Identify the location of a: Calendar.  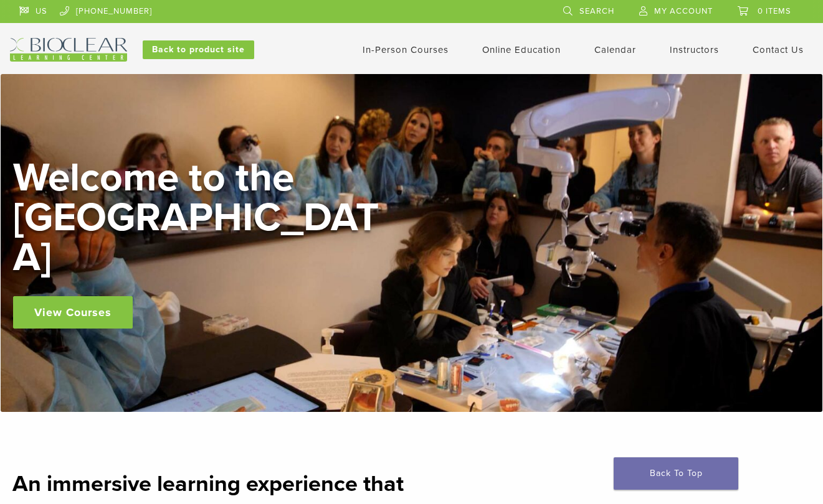
(615, 50).